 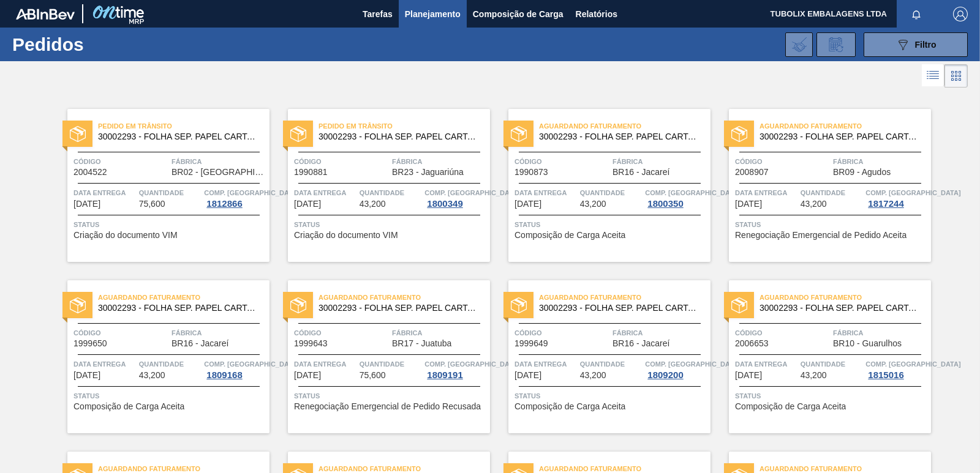 I want to click on span: 1999650, so click(x=90, y=343).